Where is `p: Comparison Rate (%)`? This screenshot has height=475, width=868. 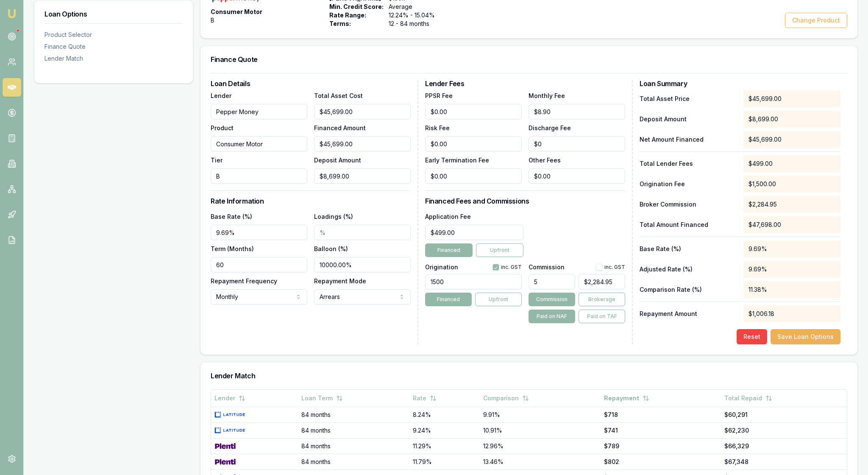 p: Comparison Rate (%) is located at coordinates (688, 290).